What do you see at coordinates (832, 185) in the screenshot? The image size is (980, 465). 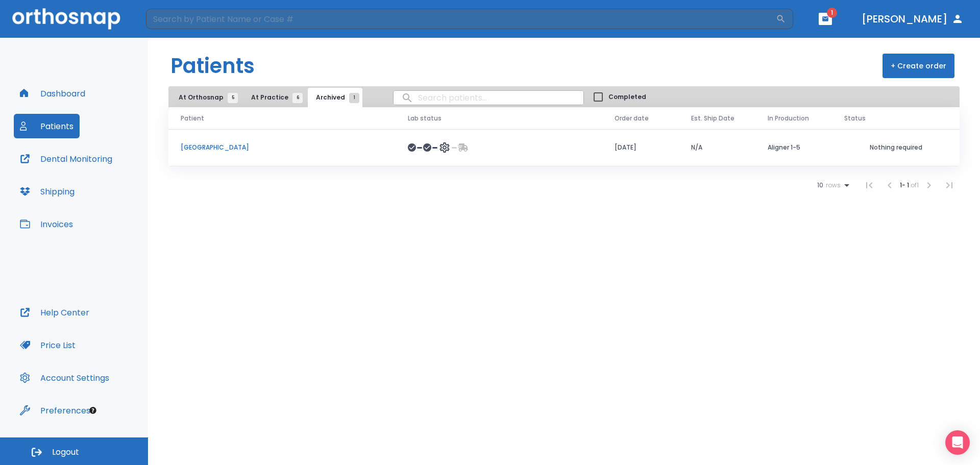 I see `span: rows` at bounding box center [832, 185].